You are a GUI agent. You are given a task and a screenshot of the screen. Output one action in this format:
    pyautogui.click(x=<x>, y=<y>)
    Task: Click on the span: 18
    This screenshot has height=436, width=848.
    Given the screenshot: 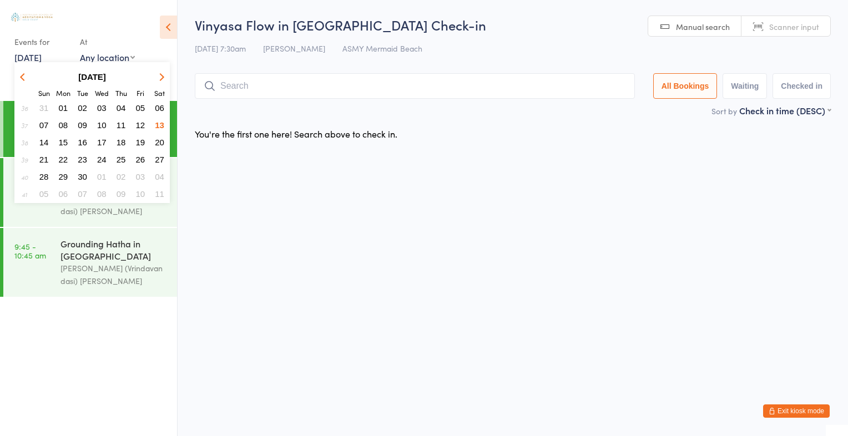 What is the action you would take?
    pyautogui.click(x=121, y=142)
    